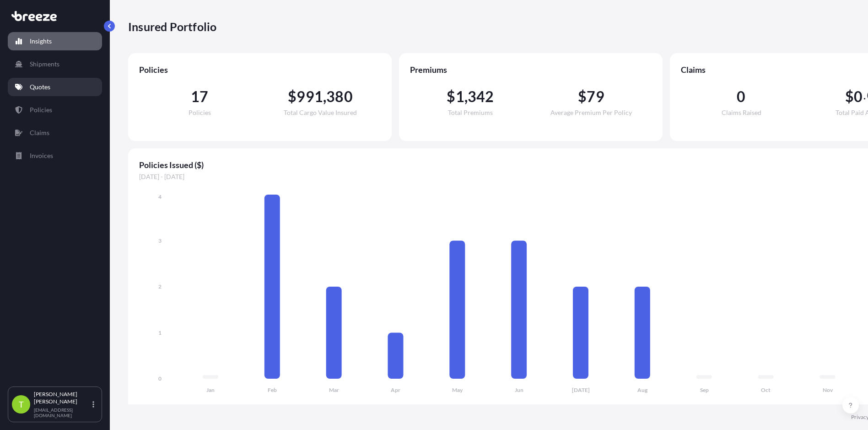  Describe the element at coordinates (40, 87) in the screenshot. I see `p: Quotes` at that location.